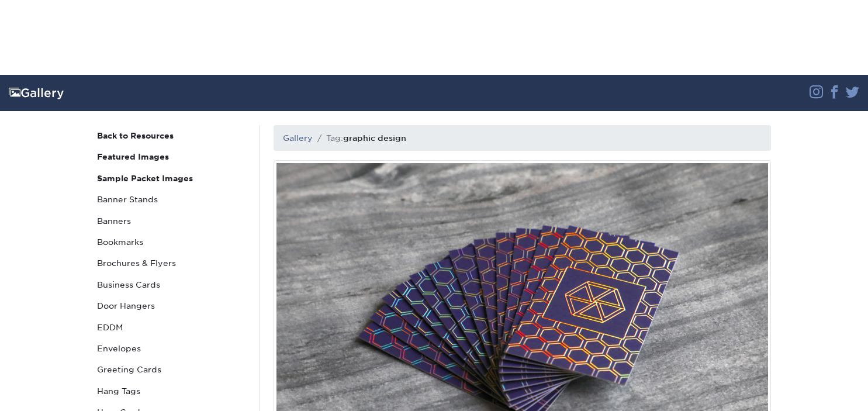  I want to click on a: Brochures & Flyers, so click(171, 263).